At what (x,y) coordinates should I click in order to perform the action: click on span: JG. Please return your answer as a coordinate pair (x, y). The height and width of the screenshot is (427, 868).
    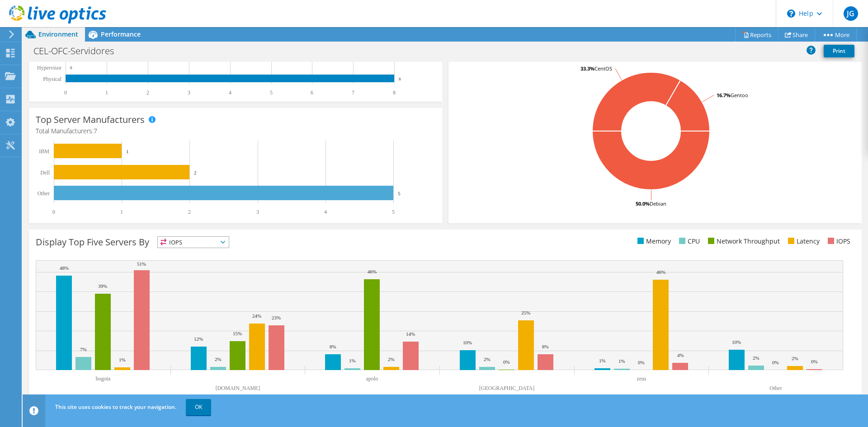
    Looking at the image, I should click on (851, 14).